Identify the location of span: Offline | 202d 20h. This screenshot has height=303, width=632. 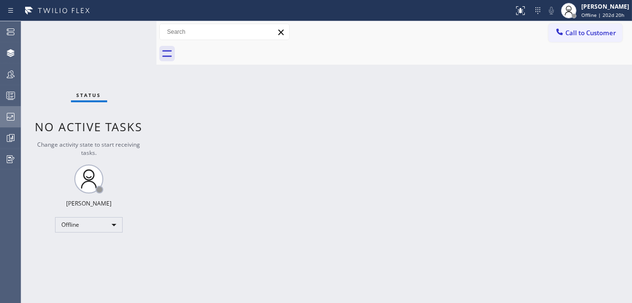
(603, 15).